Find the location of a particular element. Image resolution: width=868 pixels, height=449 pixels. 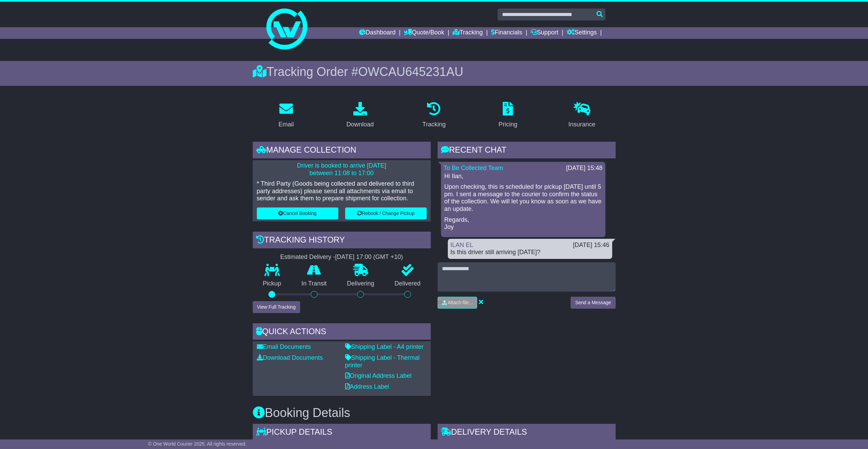

p: In Transit is located at coordinates (314, 284).